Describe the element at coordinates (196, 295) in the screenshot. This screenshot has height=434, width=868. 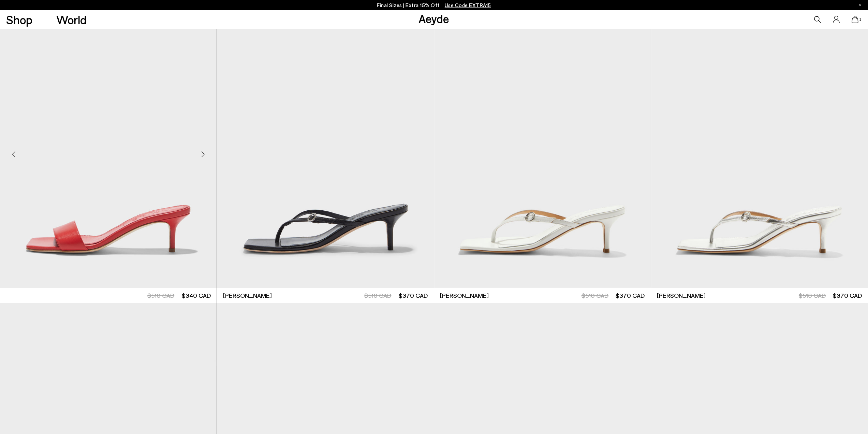
I see `span: $340 CAD` at that location.